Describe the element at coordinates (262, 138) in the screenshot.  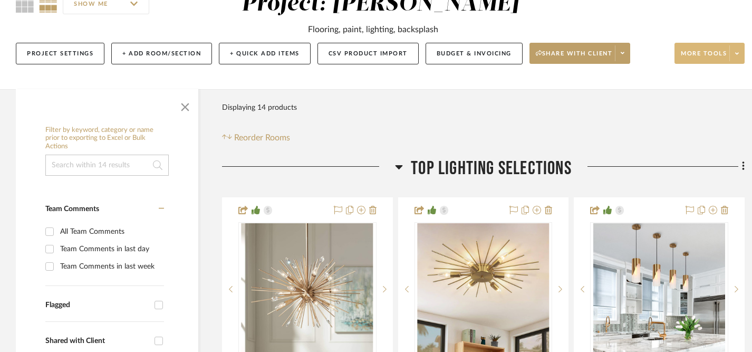
I see `span: Reorder Rooms` at that location.